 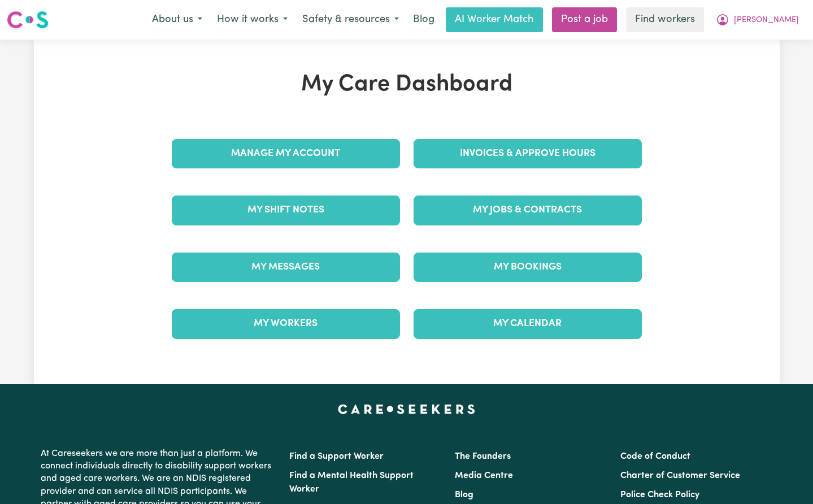 I want to click on a: My Calendar, so click(x=527, y=324).